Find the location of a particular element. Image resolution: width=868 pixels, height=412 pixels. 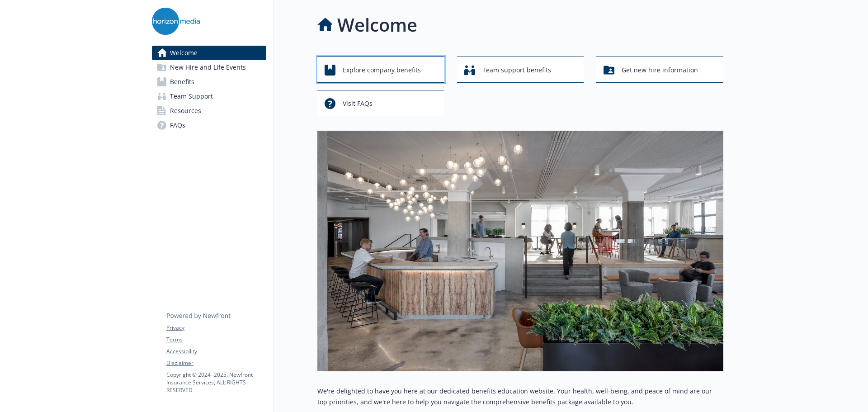

button: Get new hire information is located at coordinates (659, 70).